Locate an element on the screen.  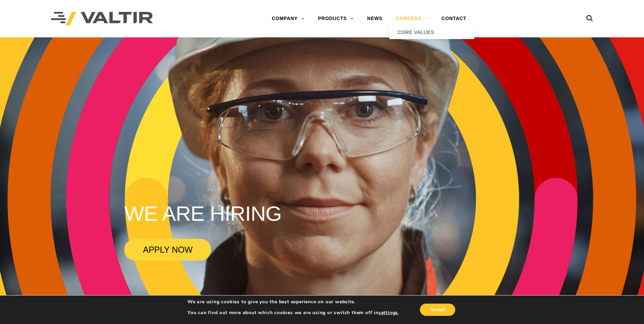
a: COMPANY is located at coordinates (288, 18).